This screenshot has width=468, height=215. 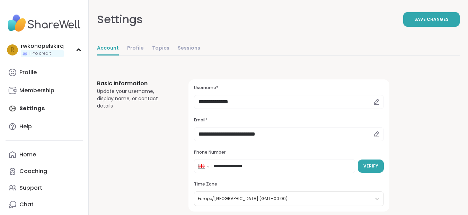 What do you see at coordinates (289, 184) in the screenshot?
I see `h3: Time Zone` at bounding box center [289, 184].